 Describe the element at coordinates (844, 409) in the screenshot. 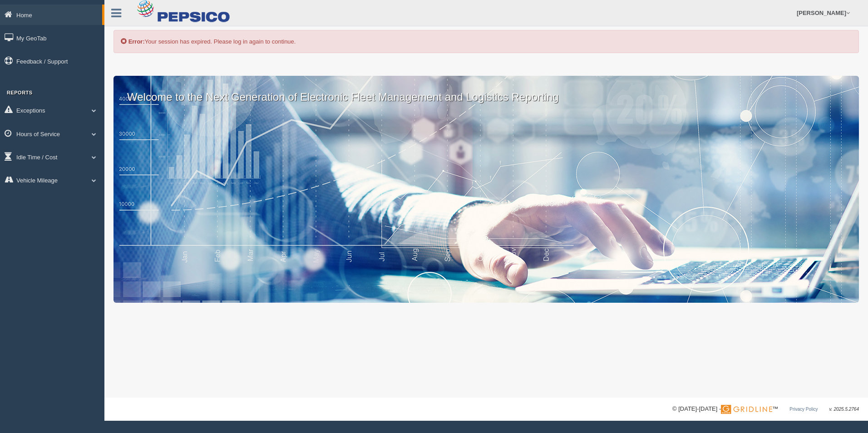

I see `span: v. 2025.5.2764` at that location.